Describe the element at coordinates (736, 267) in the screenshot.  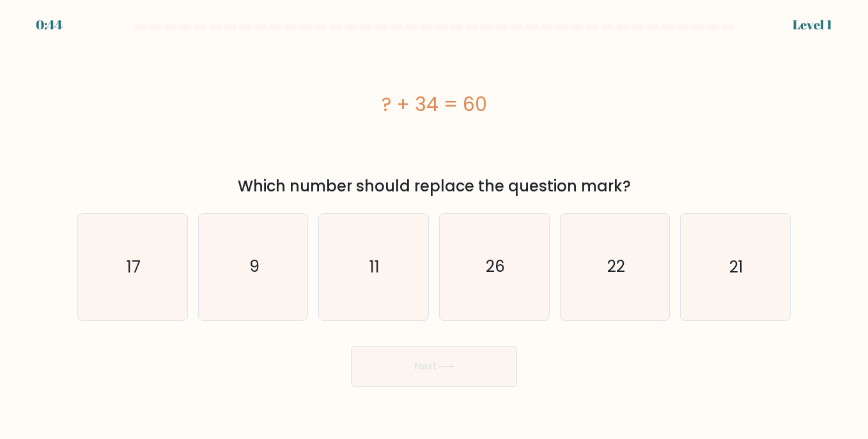
I see `text: 21` at that location.